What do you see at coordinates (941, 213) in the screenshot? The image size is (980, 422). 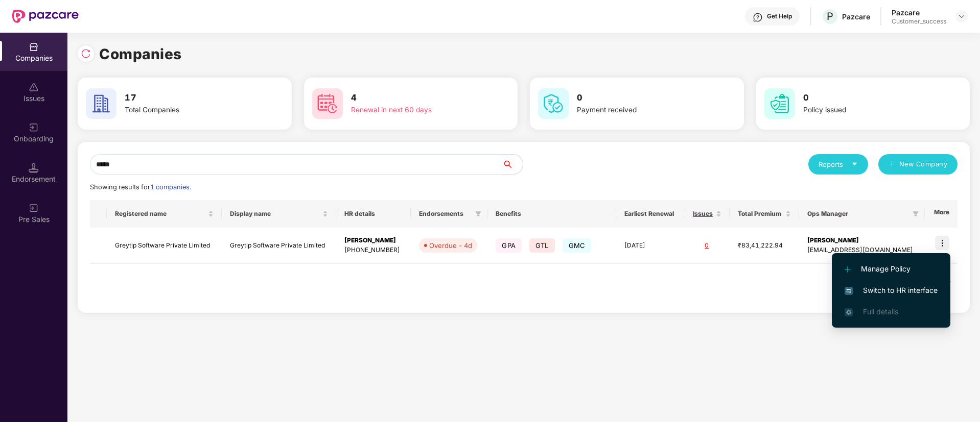 I see `th: More` at bounding box center [941, 213].